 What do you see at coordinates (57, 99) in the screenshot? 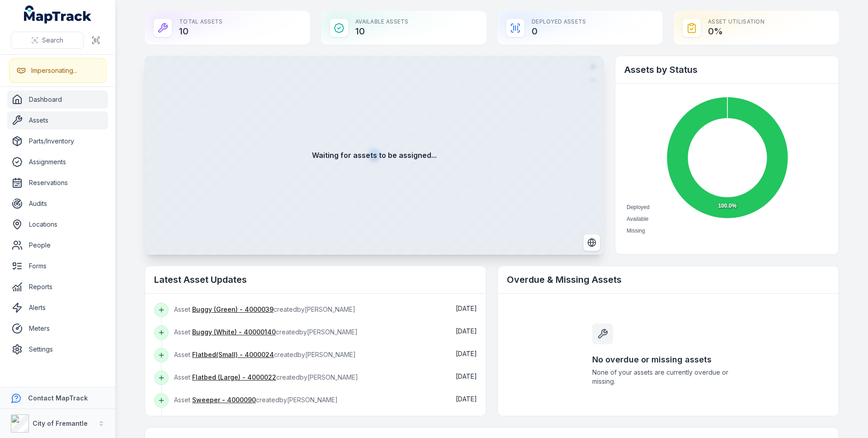
I see `a: Dashboard` at bounding box center [57, 99].